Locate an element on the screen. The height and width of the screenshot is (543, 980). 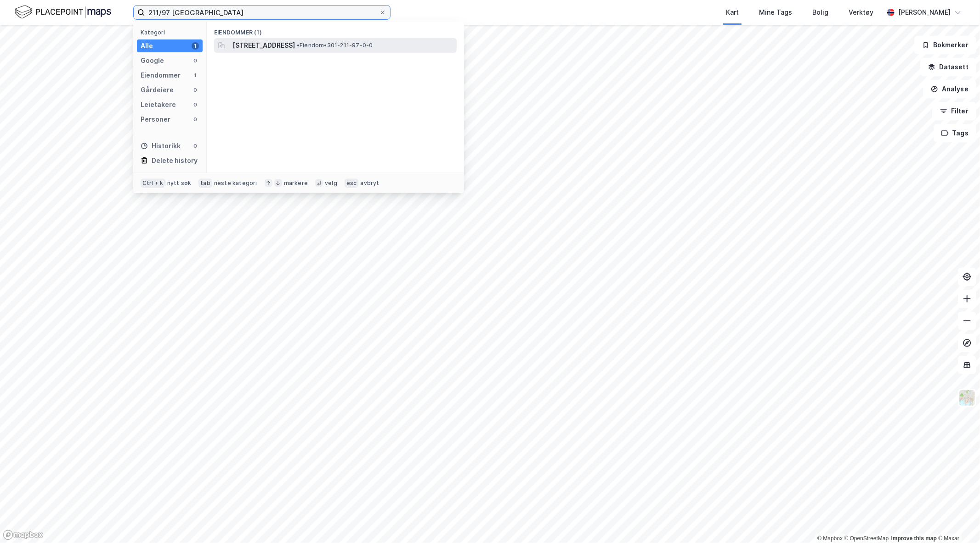
div: neste kategori is located at coordinates (235, 183).